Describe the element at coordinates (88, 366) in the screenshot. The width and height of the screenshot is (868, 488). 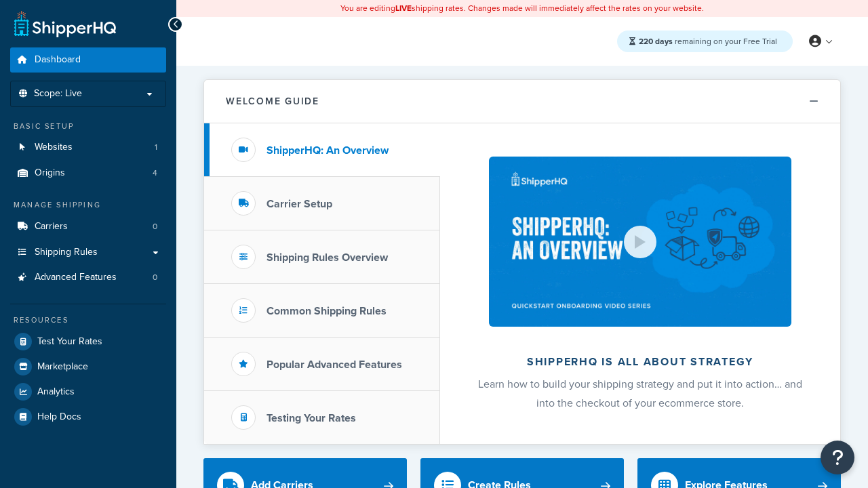
I see `a: Marketplace` at that location.